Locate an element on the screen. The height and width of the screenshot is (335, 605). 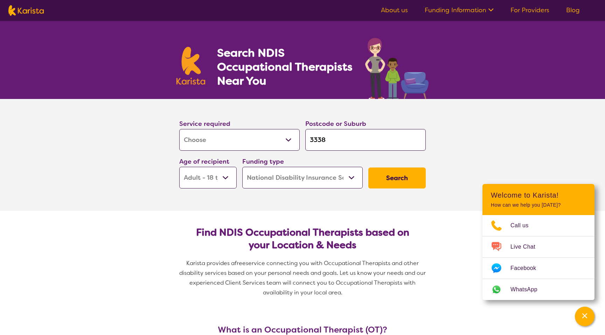
span: free is located at coordinates (240, 263).